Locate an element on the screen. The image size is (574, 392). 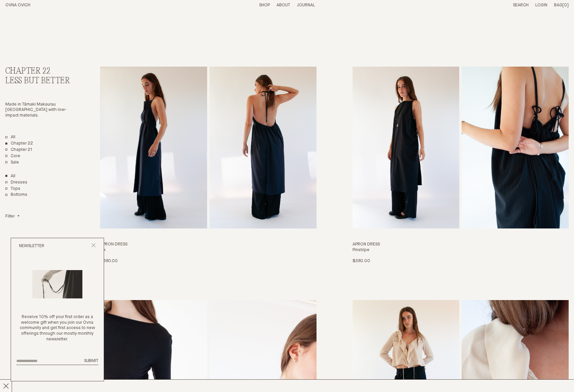
a: Home is located at coordinates (18, 5).